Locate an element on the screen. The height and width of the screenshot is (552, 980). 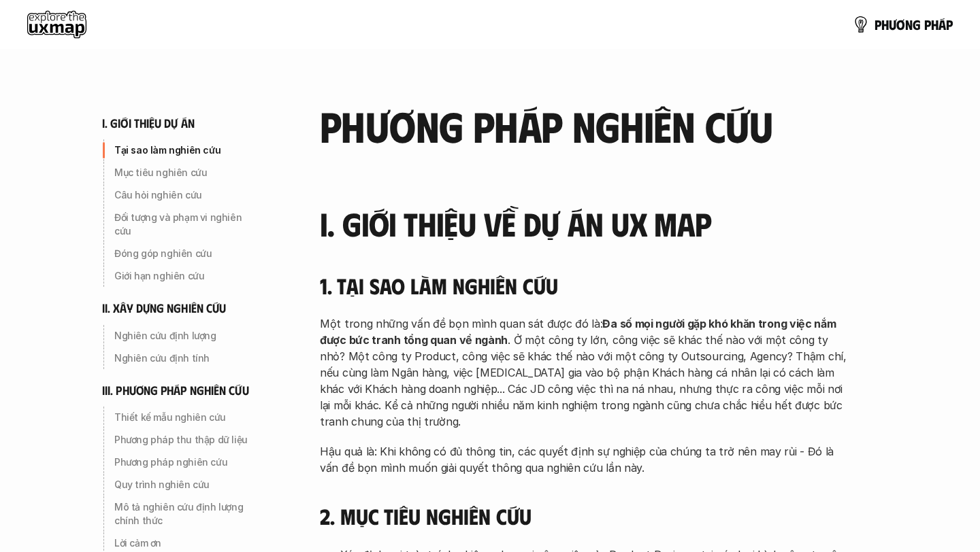
a: phươngpháp is located at coordinates (902, 24).